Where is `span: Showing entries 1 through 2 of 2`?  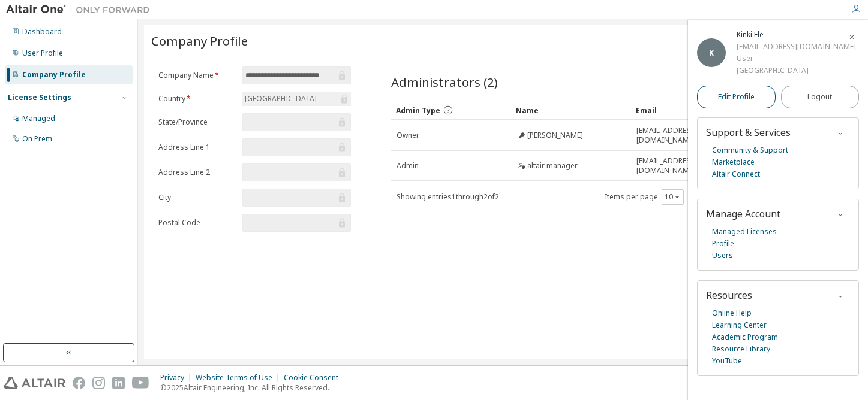 span: Showing entries 1 through 2 of 2 is located at coordinates (447, 197).